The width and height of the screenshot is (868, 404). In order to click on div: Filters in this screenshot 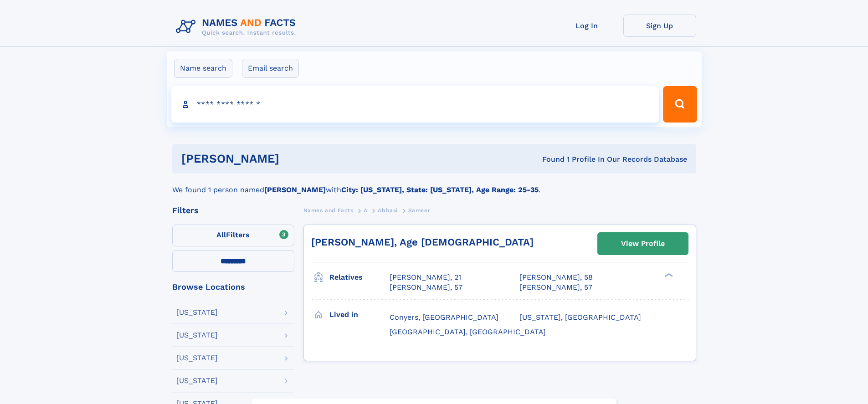, I will do `click(233, 211)`.